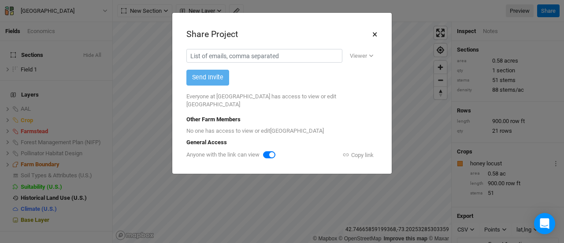  What do you see at coordinates (207, 77) in the screenshot?
I see `button: Send Invite` at bounding box center [207, 77].